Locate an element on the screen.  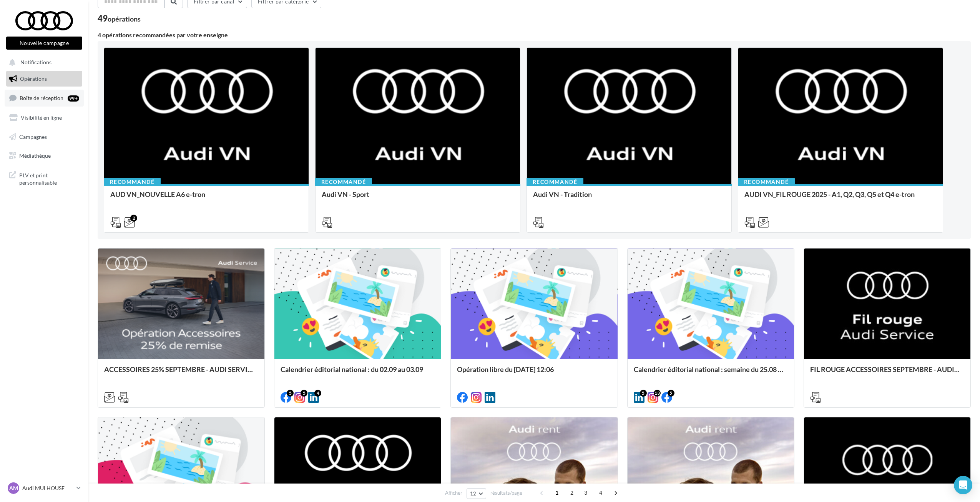
div: 2 is located at coordinates (134, 218).